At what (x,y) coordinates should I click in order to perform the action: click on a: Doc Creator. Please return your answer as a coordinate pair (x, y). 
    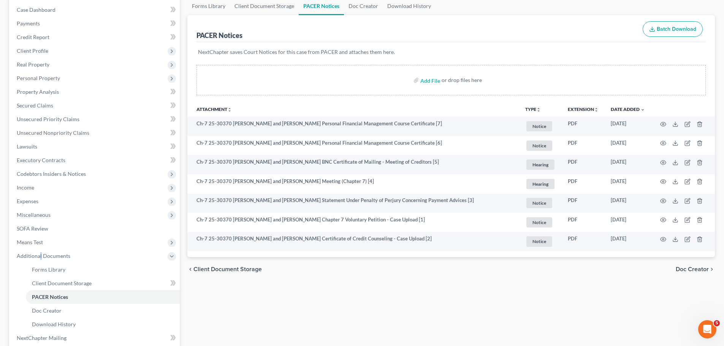
    Looking at the image, I should click on (103, 311).